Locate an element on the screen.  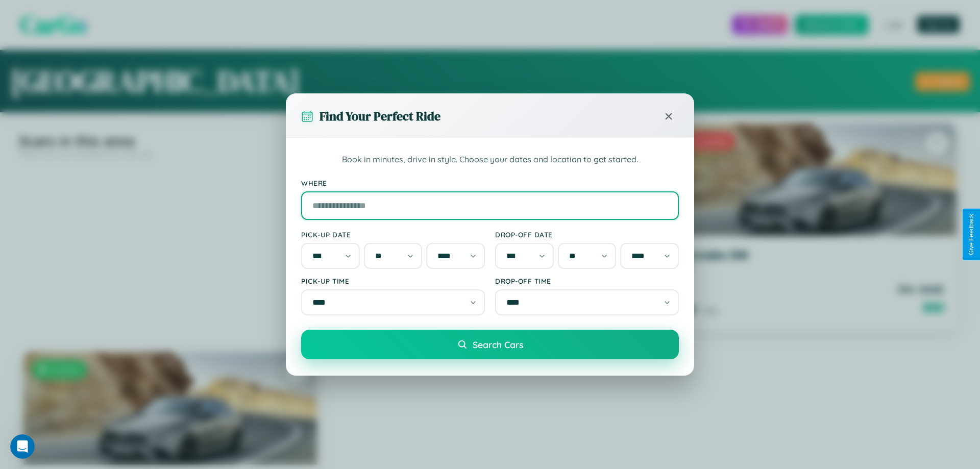
p: Book in minutes, drive in style. Choose your dates and location to get started. is located at coordinates (490, 160).